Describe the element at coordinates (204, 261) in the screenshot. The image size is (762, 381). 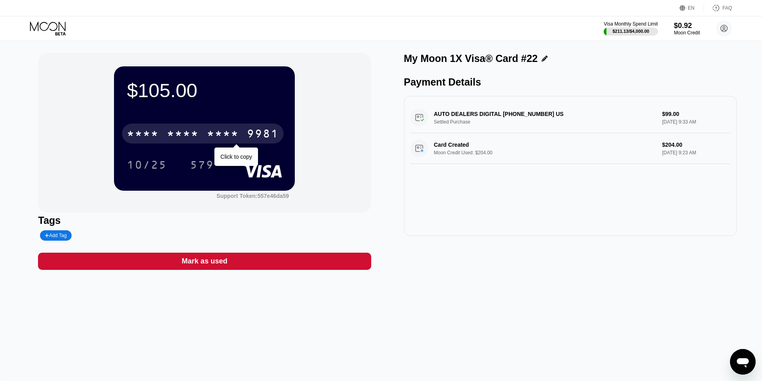
I see `div: Mark as used` at that location.